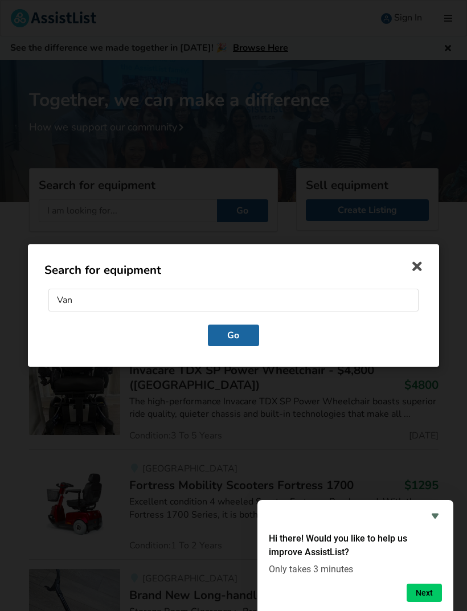 This screenshot has width=467, height=611. What do you see at coordinates (233, 335) in the screenshot?
I see `button: Go` at bounding box center [233, 335].